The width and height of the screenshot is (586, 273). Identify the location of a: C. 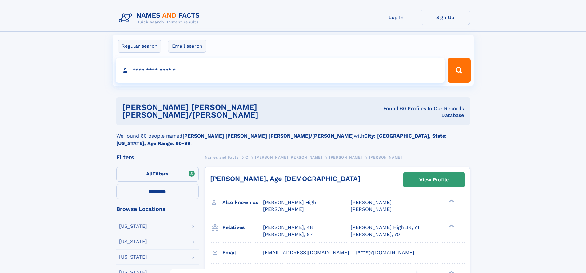
(247, 157).